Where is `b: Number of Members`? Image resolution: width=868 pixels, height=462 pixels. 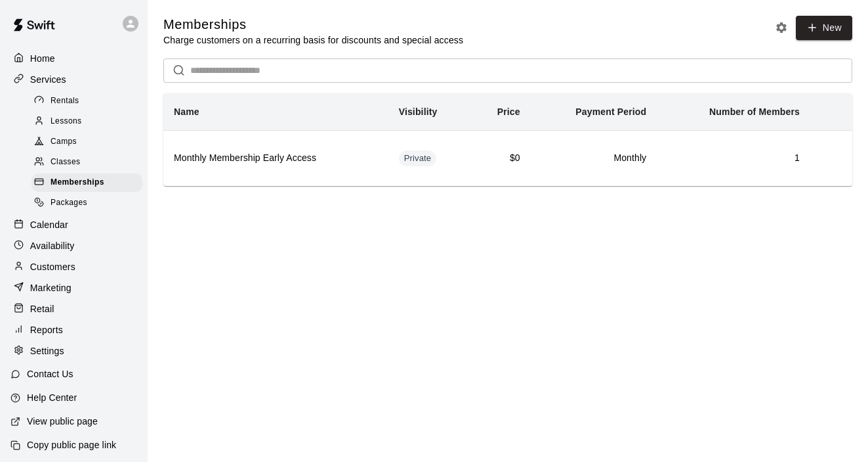 b: Number of Members is located at coordinates (755, 112).